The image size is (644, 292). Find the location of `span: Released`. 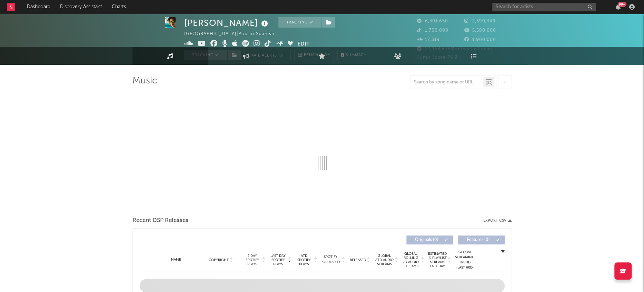

span: Released is located at coordinates (357, 260).